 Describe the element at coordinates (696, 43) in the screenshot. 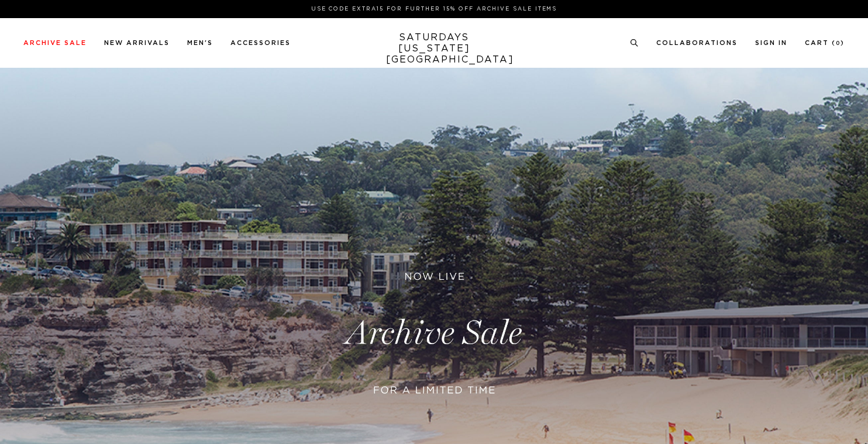

I see `a: Collaborations` at that location.